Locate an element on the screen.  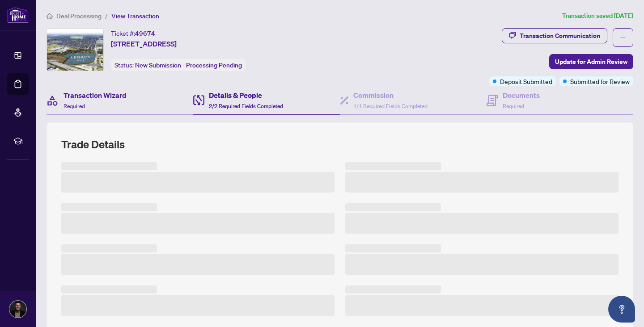
h2: Trade Details is located at coordinates (340, 144).